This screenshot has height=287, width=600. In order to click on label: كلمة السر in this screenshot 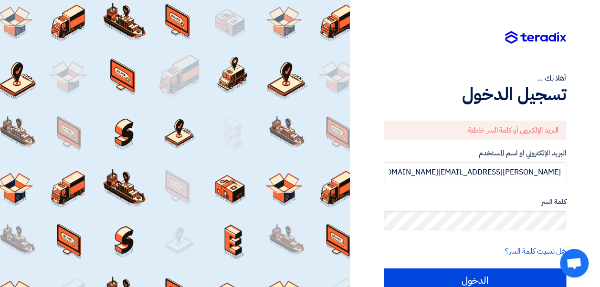, I will do `click(475, 202)`.